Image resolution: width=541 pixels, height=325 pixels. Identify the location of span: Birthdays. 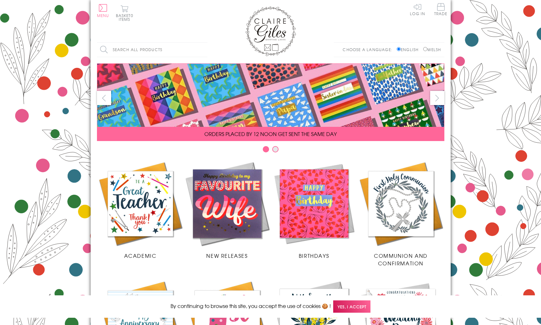
(314, 256).